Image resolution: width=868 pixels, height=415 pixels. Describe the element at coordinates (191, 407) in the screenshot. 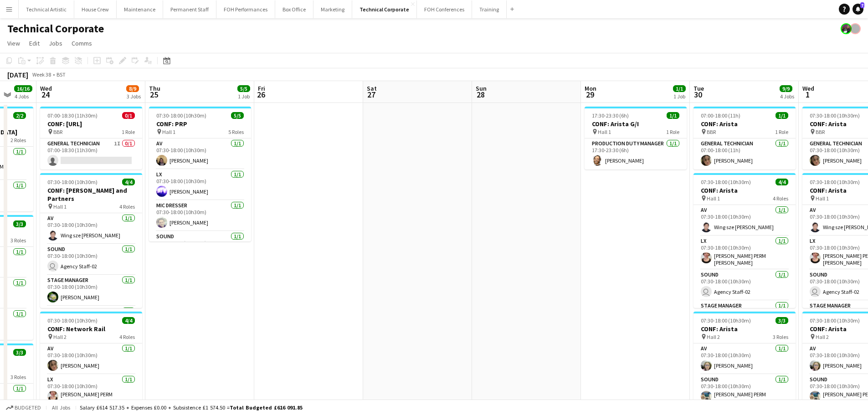

I see `div: Salary £614 517.35 + Expenses £0.00 + Subsistence £1 574.50 =` at that location.